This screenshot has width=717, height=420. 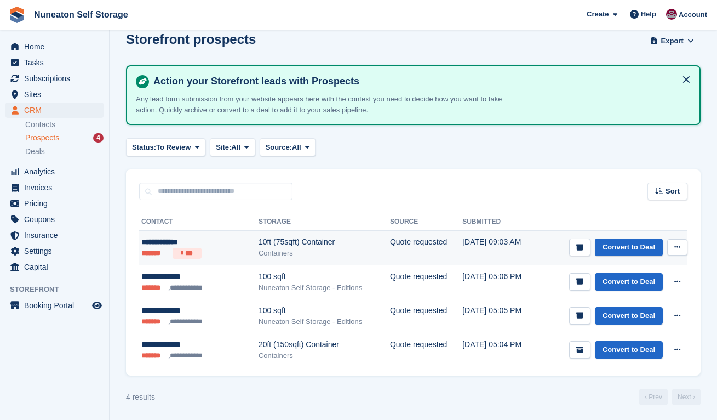 I want to click on th: Storage, so click(x=324, y=222).